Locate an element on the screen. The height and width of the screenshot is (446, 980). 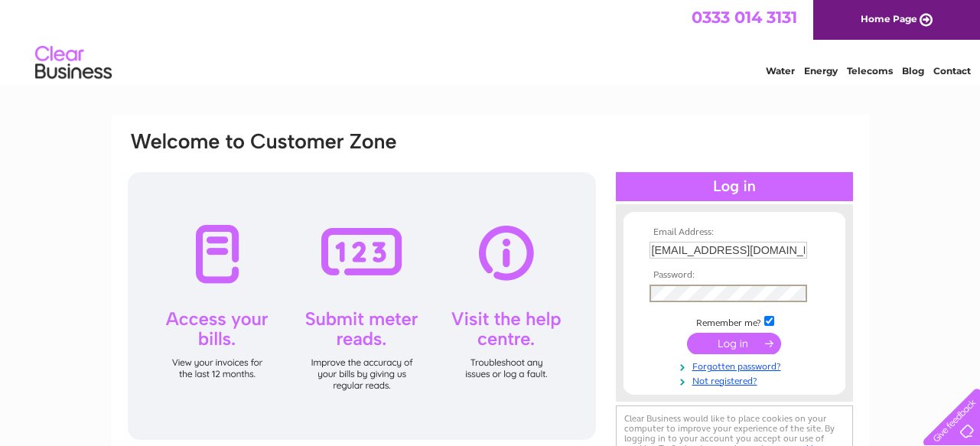
a: Not registered? is located at coordinates (736, 380).